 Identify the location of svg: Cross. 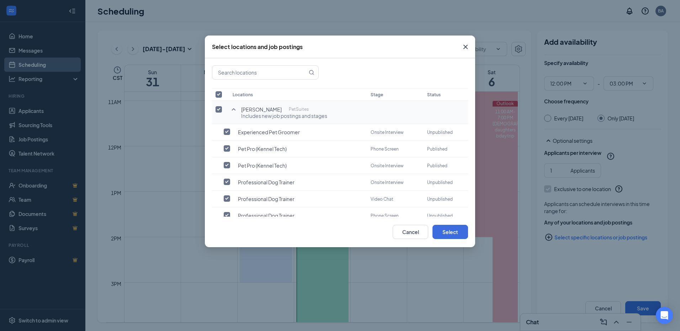
(465, 47).